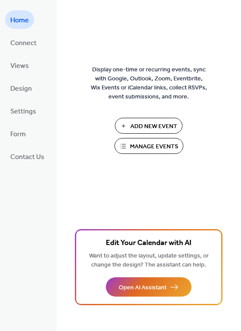 The height and width of the screenshot is (331, 241). I want to click on a: Connect, so click(23, 42).